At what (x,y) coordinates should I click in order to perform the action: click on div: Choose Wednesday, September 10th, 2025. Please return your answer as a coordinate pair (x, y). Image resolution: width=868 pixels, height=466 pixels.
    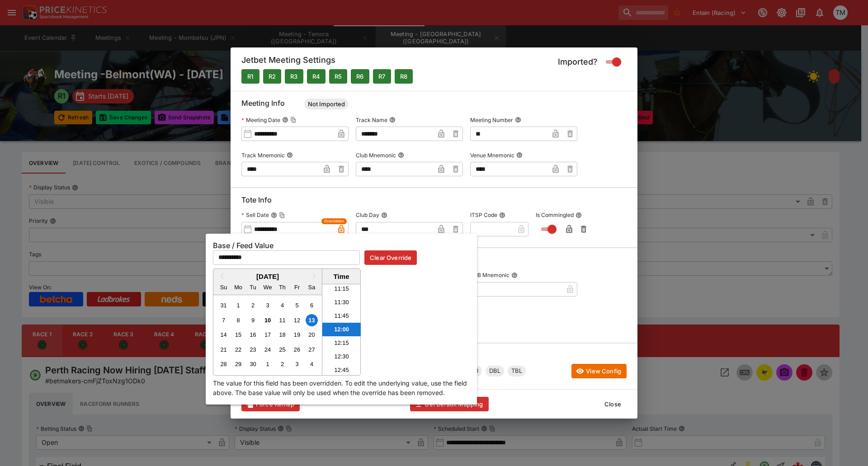
    Looking at the image, I should click on (267, 320).